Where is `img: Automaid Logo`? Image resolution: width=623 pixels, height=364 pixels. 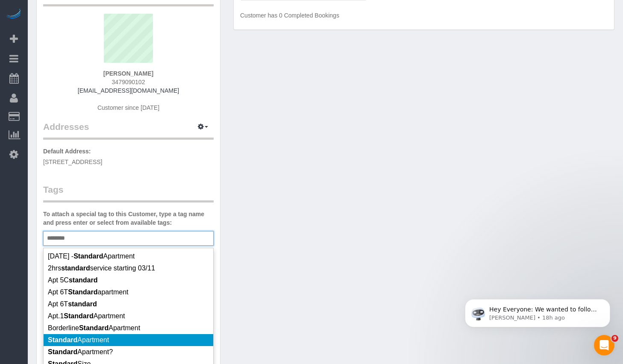
img: Automaid Logo is located at coordinates (14, 14).